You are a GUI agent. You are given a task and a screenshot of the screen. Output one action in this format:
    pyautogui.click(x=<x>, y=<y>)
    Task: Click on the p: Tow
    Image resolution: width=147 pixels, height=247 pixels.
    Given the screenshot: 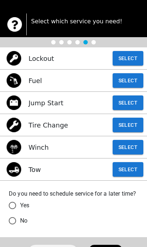 What is the action you would take?
    pyautogui.click(x=35, y=170)
    